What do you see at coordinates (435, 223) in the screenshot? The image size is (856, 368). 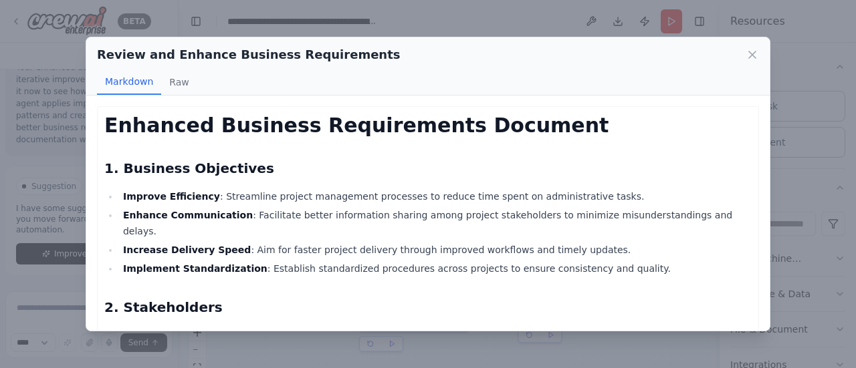 I see `li: : Facilitate better information sharing among project stakeholders to minimize misunderstandings ...` at bounding box center [435, 223].